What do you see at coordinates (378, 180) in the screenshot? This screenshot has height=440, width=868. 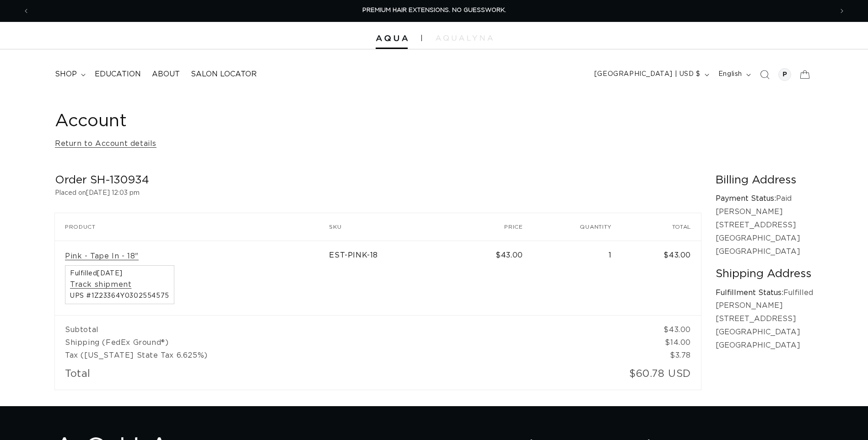 I see `h2: Order SH-130934` at bounding box center [378, 180].